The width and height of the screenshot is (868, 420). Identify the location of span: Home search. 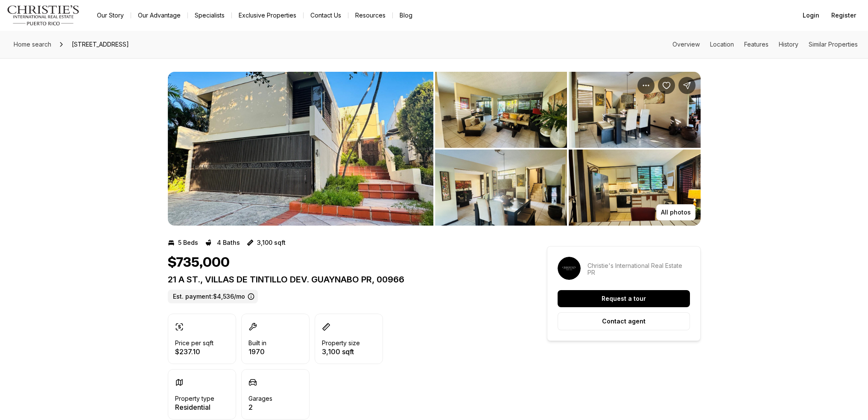
(32, 44).